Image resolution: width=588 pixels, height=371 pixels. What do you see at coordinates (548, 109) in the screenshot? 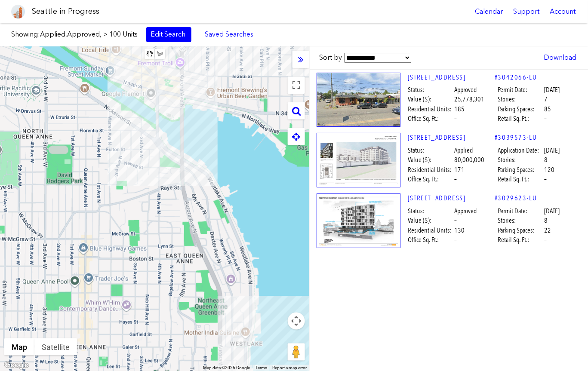
I see `span: 85` at bounding box center [548, 109].